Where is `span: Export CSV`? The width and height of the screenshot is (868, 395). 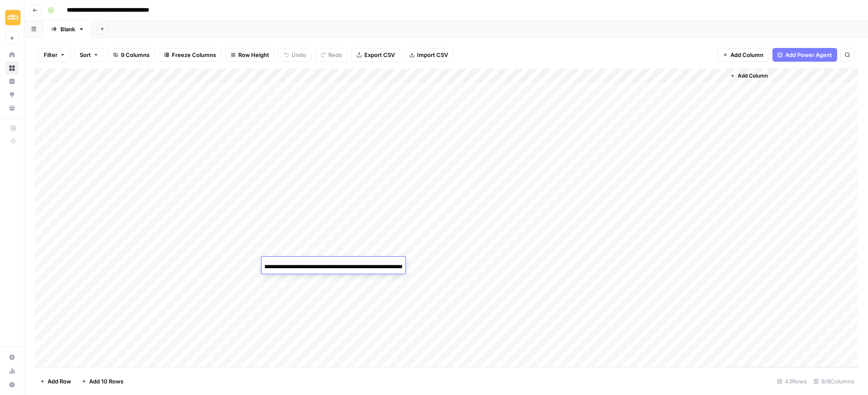 span: Export CSV is located at coordinates (380, 55).